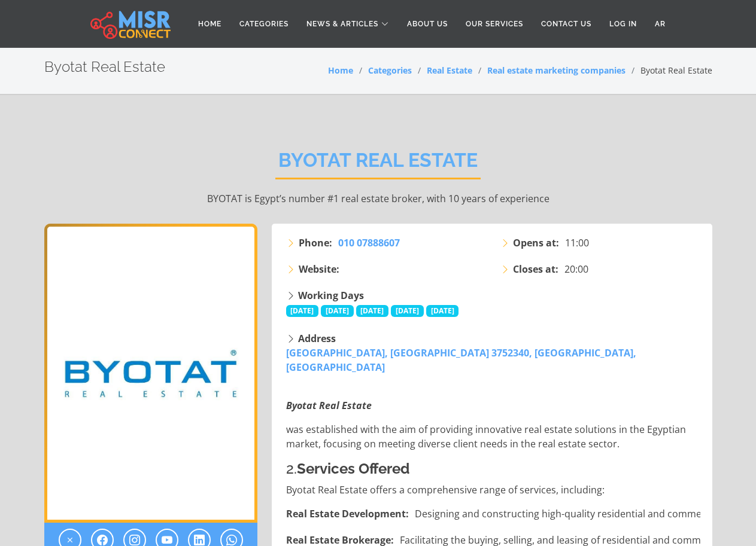  I want to click on a: Our Services, so click(495, 24).